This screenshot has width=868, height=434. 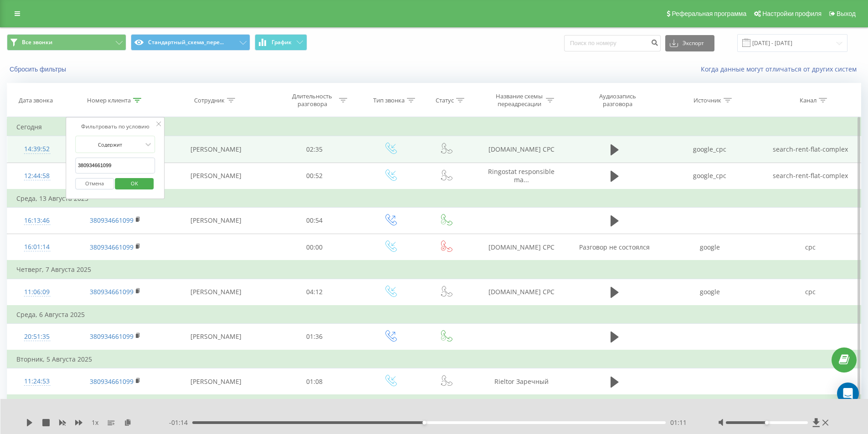 I want to click on span: Разговор не состоялся, so click(x=614, y=247).